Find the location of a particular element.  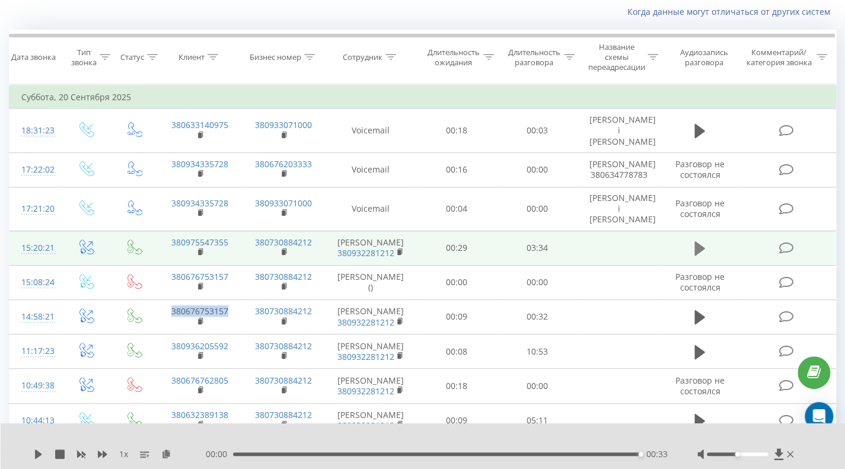

td: 00:08 is located at coordinates (456, 352).